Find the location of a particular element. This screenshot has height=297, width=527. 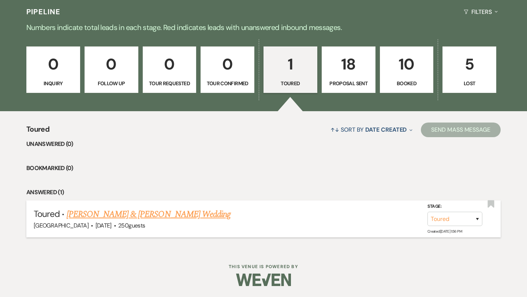

p: 1 is located at coordinates (290, 64).